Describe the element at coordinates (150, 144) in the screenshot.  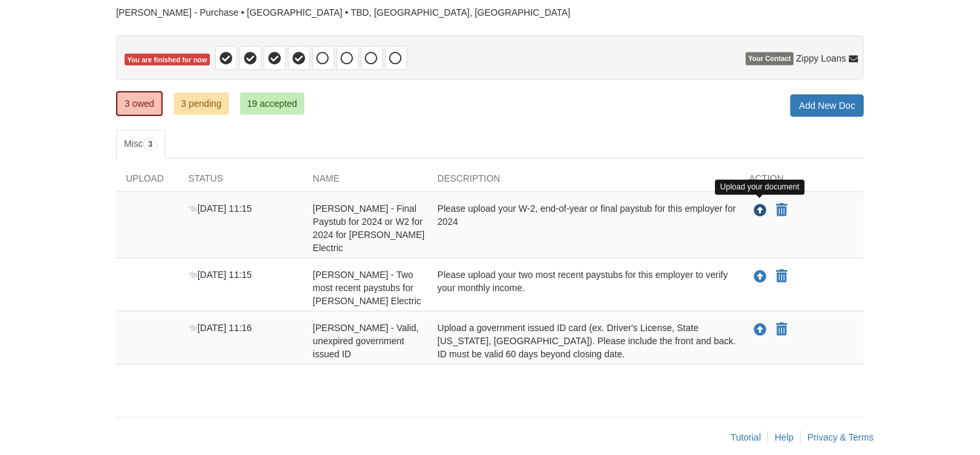
I see `span: 3` at that location.